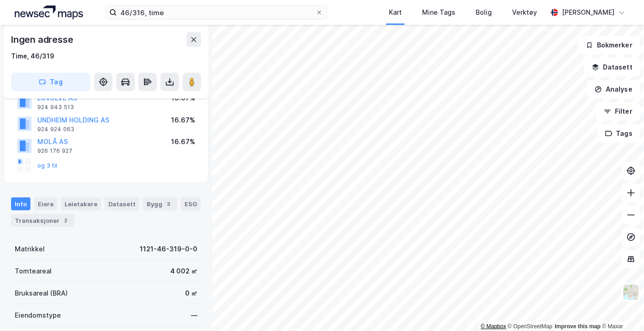 The width and height of the screenshot is (644, 331). I want to click on div: Bruksareal (BRA), so click(41, 294).